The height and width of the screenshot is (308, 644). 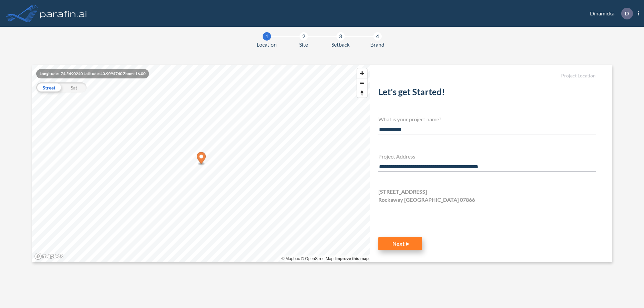 What do you see at coordinates (362, 73) in the screenshot?
I see `button: Zoom in` at bounding box center [362, 73].